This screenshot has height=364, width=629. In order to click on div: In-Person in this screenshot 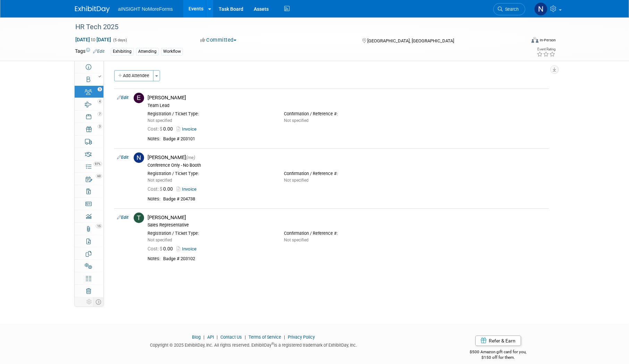, I will do `click(548, 40)`.